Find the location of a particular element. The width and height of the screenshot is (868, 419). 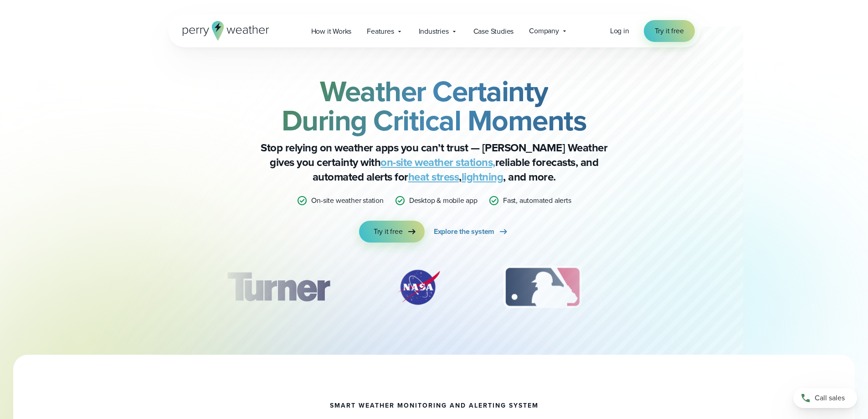

span: Case Studies is located at coordinates (493, 32).